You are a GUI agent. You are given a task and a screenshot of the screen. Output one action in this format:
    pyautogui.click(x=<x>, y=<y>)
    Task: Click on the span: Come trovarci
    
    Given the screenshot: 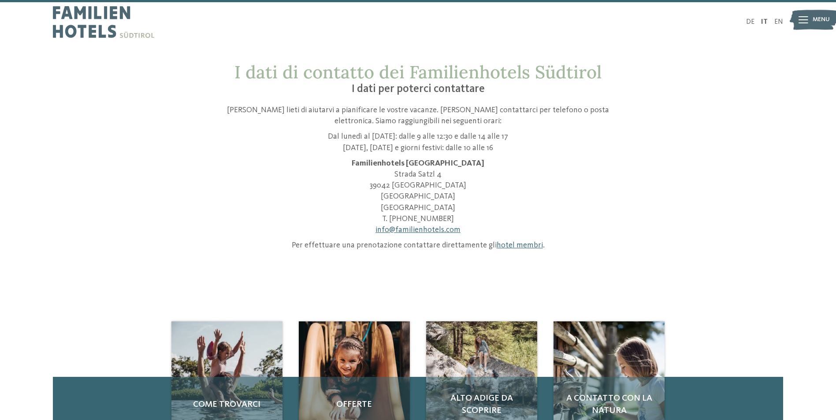 What is the action you would take?
    pyautogui.click(x=227, y=405)
    